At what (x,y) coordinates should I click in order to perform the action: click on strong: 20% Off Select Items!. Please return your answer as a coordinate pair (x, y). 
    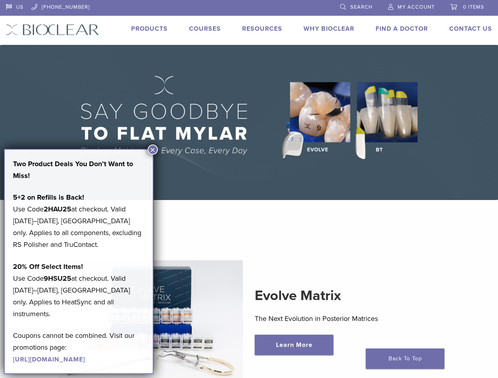
    Looking at the image, I should click on (48, 267).